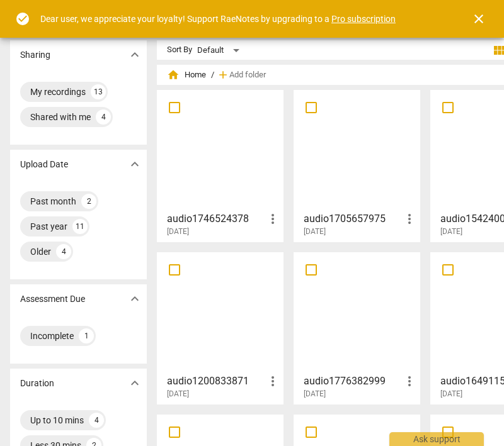 The height and width of the screenshot is (446, 504). Describe the element at coordinates (49, 226) in the screenshot. I see `div: Past year` at that location.